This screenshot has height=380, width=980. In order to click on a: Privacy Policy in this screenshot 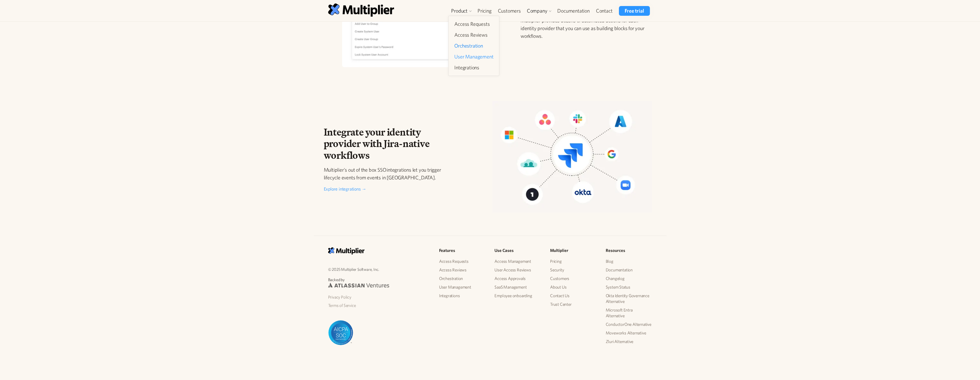, I will do `click(379, 298)`.